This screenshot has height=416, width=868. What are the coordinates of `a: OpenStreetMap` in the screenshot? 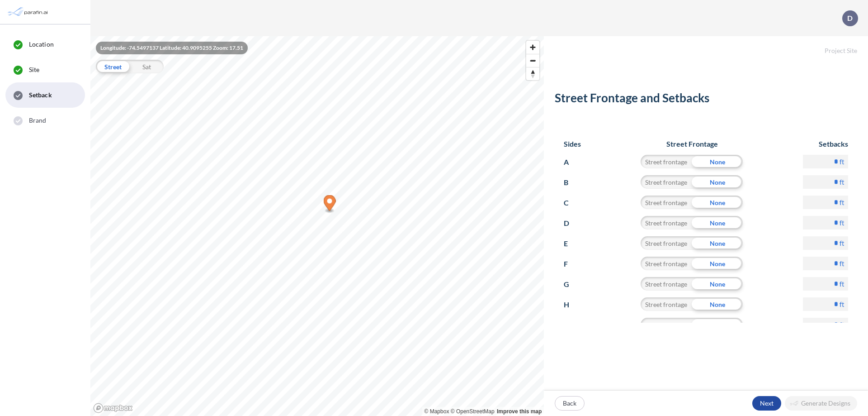 It's located at (473, 411).